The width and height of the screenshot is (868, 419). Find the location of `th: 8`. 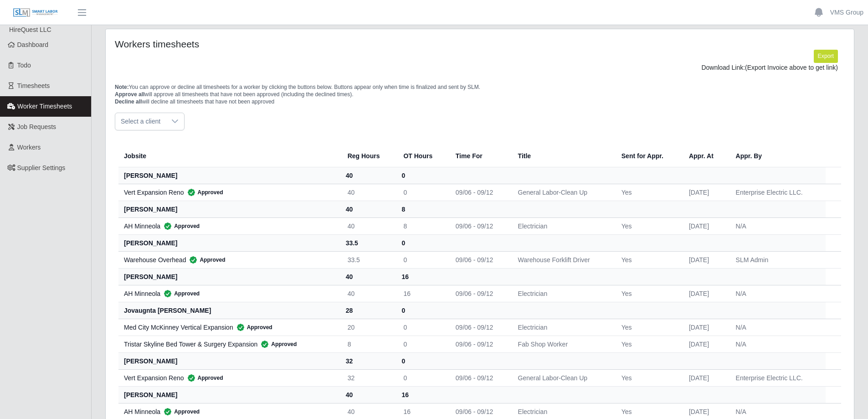

th: 8 is located at coordinates (422, 209).